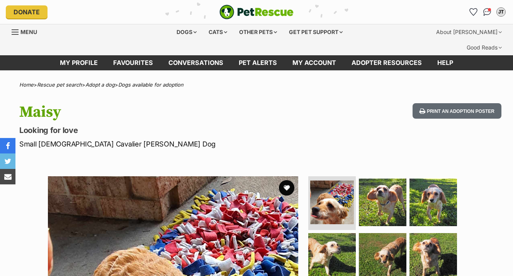 This screenshot has width=513, height=276. Describe the element at coordinates (286, 188) in the screenshot. I see `button: favourite` at that location.